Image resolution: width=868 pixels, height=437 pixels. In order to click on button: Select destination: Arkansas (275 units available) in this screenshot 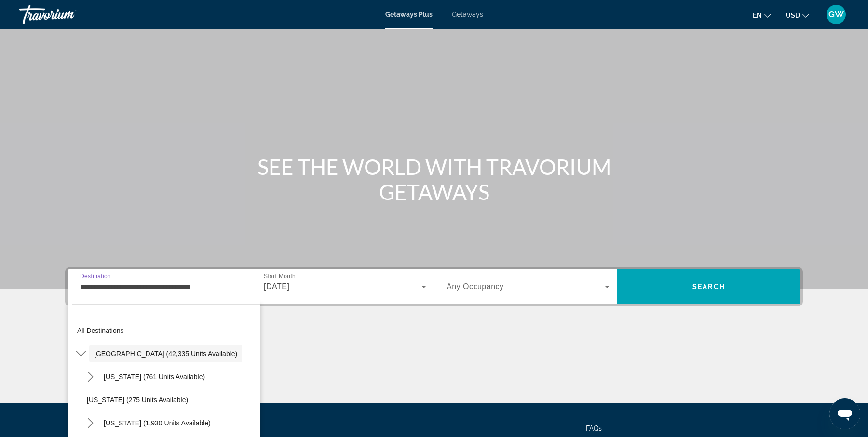, I will do `click(171, 400)`.